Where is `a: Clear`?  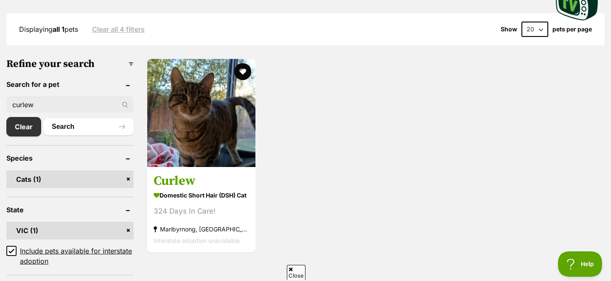 a: Clear is located at coordinates (24, 127).